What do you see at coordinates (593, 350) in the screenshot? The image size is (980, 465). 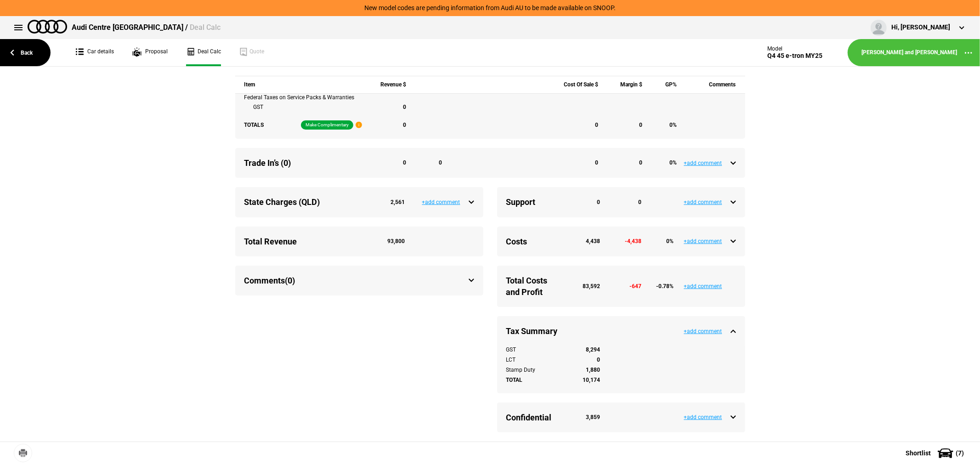 I see `strong: 8,294` at bounding box center [593, 350].